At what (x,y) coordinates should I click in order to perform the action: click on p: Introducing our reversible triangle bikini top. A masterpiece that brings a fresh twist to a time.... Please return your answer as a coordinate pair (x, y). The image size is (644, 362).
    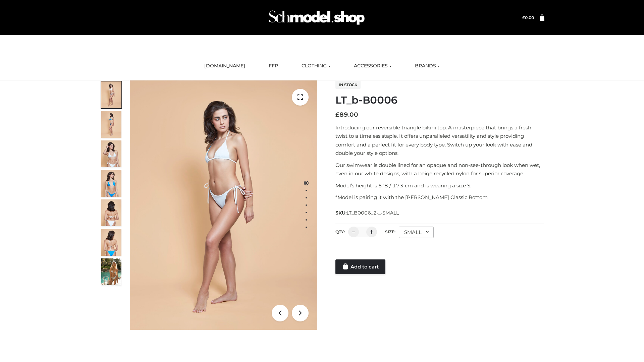
    Looking at the image, I should click on (440, 140).